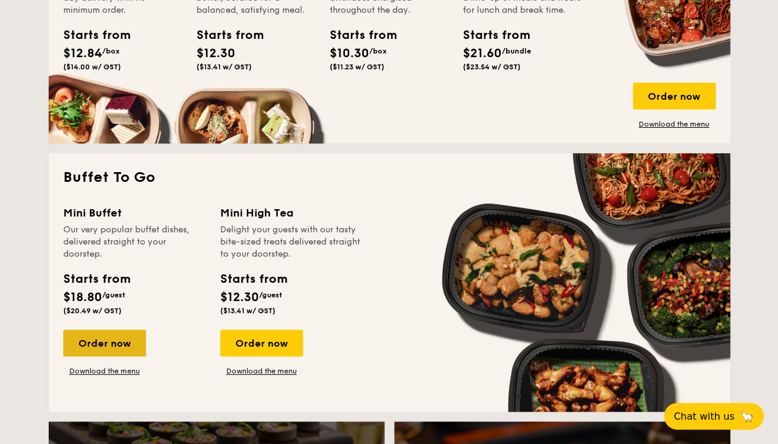  I want to click on span: /bundle, so click(517, 51).